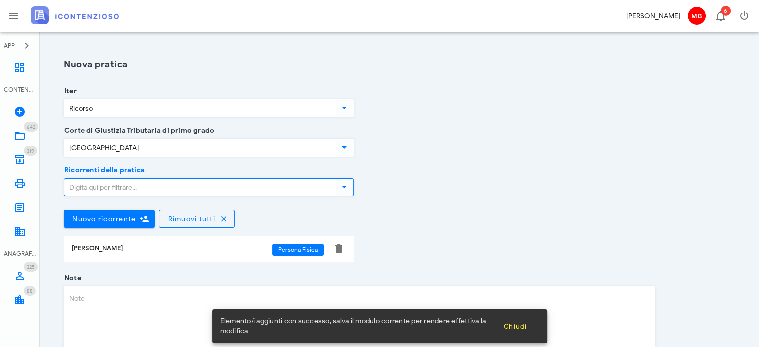 The image size is (759, 347). What do you see at coordinates (696, 16) in the screenshot?
I see `span: MB` at bounding box center [696, 16].